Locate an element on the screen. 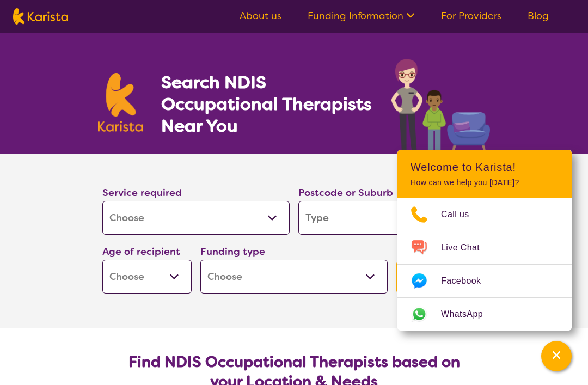 Image resolution: width=588 pixels, height=385 pixels. h1: Search NDIS Occupational Therapists Near You is located at coordinates (266, 104).